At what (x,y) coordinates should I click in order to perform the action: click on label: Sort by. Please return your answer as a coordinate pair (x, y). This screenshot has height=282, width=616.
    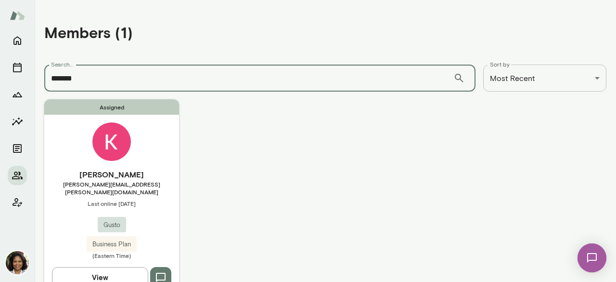
    Looking at the image, I should click on (500, 64).